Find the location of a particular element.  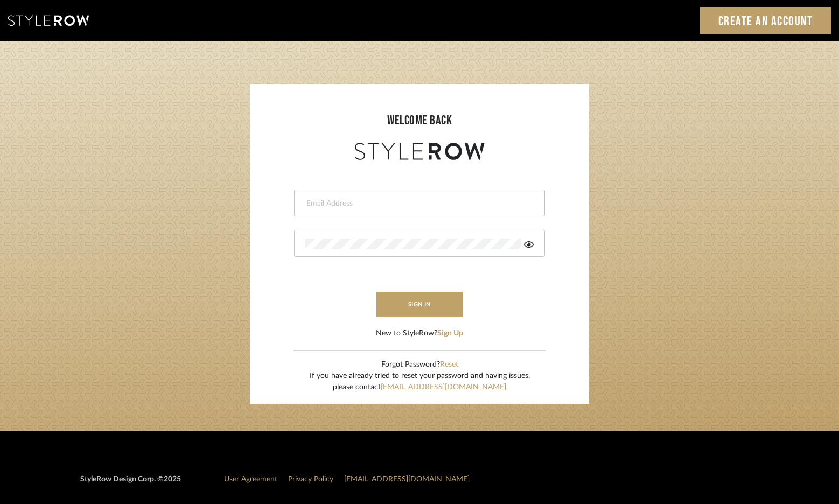

a: Create an Account is located at coordinates (766, 21).